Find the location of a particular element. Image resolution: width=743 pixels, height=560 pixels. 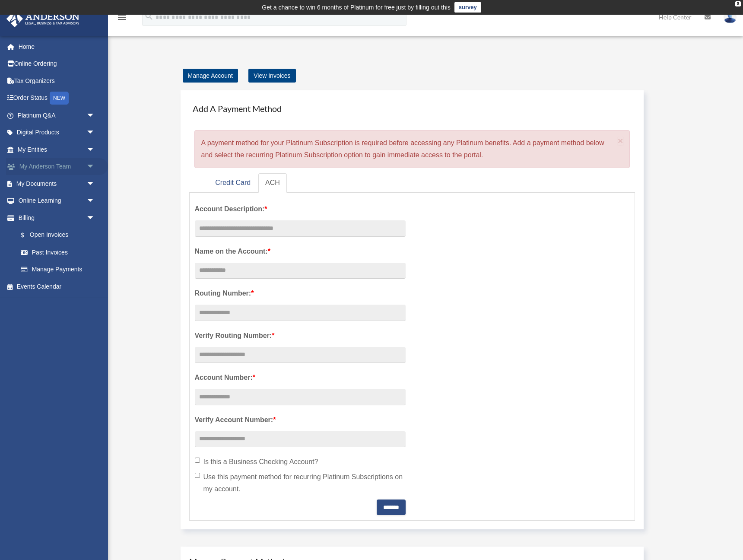

div: NEW is located at coordinates (59, 98).